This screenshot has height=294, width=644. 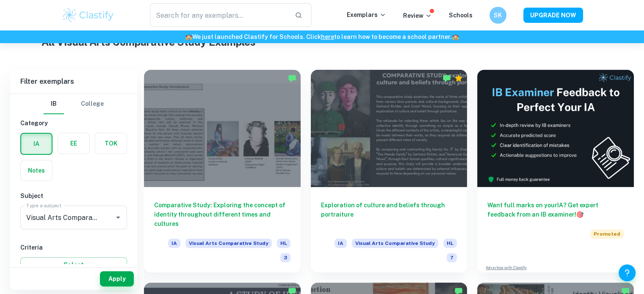 What do you see at coordinates (54, 104) in the screenshot?
I see `button: IB` at bounding box center [54, 104].